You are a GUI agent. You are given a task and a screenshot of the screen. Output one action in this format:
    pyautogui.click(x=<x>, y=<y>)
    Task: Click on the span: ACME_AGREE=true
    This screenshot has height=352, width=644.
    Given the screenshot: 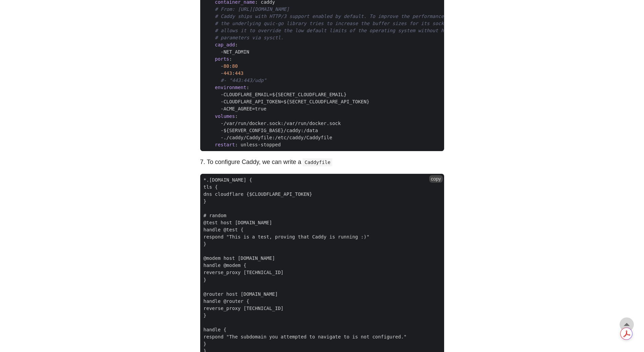 What is the action you would take?
    pyautogui.click(x=245, y=109)
    